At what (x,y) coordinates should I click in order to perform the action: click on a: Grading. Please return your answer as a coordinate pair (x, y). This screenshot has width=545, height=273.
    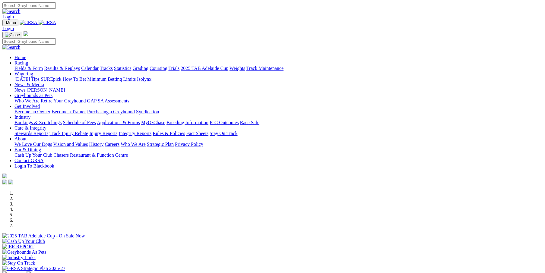
    Looking at the image, I should click on (140, 68).